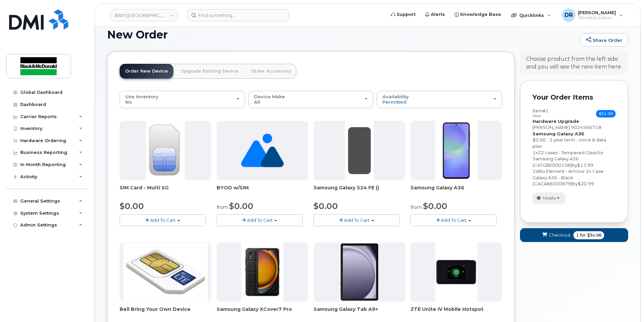  Describe the element at coordinates (457, 151) in the screenshot. I see `img: phone23886.JPG` at that location.